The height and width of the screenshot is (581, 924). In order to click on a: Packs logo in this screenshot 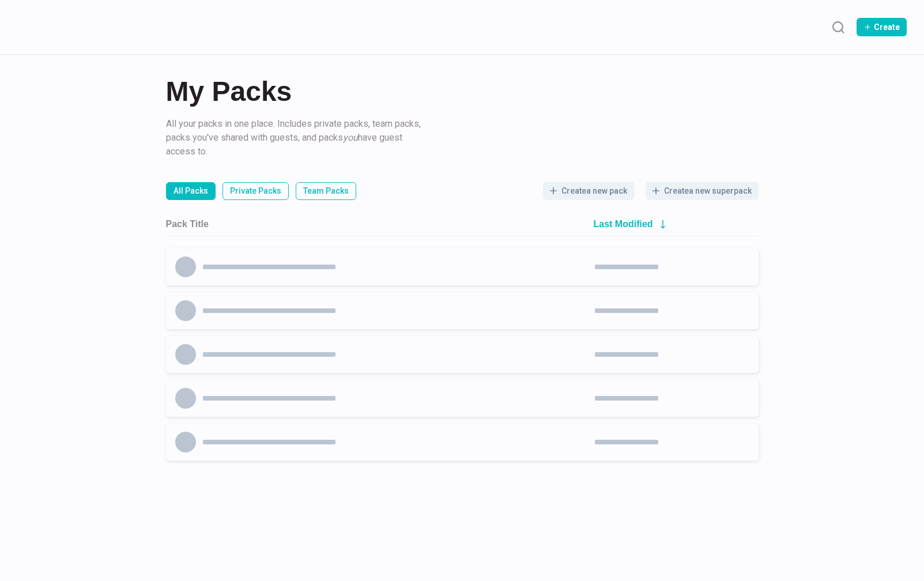, I will do `click(56, 27)`.